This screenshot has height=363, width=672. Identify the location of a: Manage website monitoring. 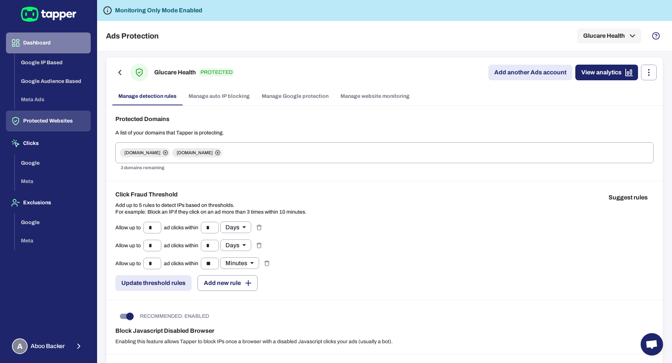
(375, 96).